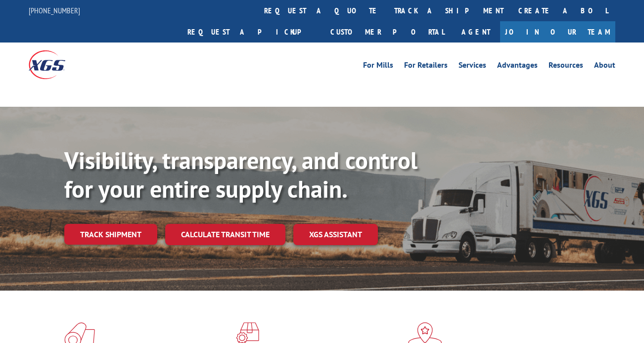  I want to click on a: Join Our Team, so click(557, 31).